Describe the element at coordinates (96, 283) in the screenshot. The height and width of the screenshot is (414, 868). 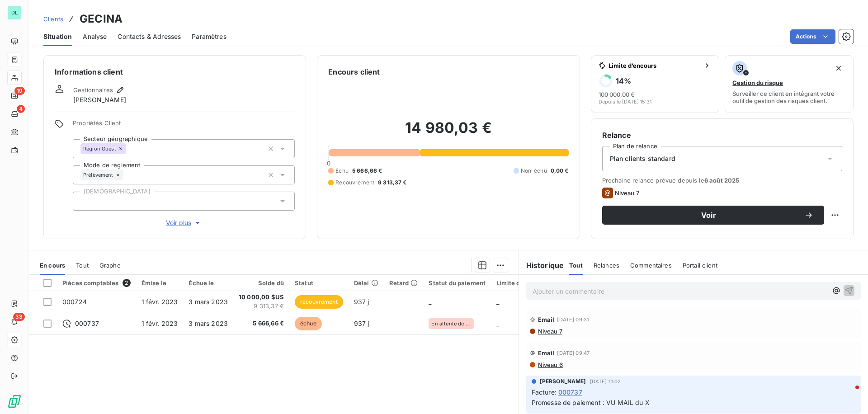
I see `div: Pièces comptables` at that location.